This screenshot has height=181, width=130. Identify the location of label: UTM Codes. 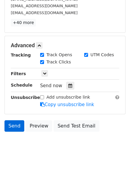
(102, 55).